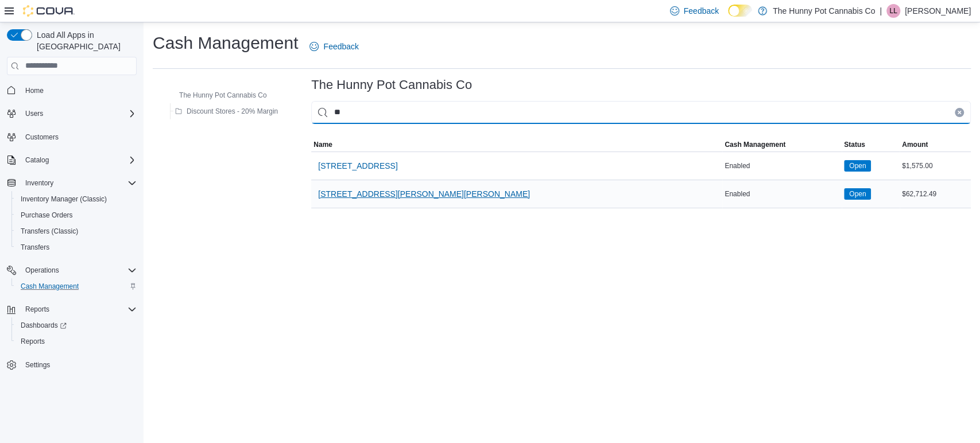 Image resolution: width=980 pixels, height=443 pixels. I want to click on span: Status, so click(855, 145).